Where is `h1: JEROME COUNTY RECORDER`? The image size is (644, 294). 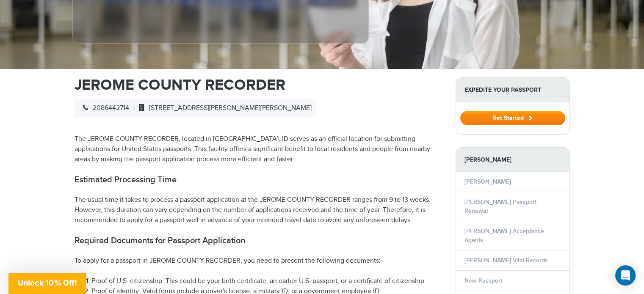 h1: JEROME COUNTY RECORDER is located at coordinates (259, 85).